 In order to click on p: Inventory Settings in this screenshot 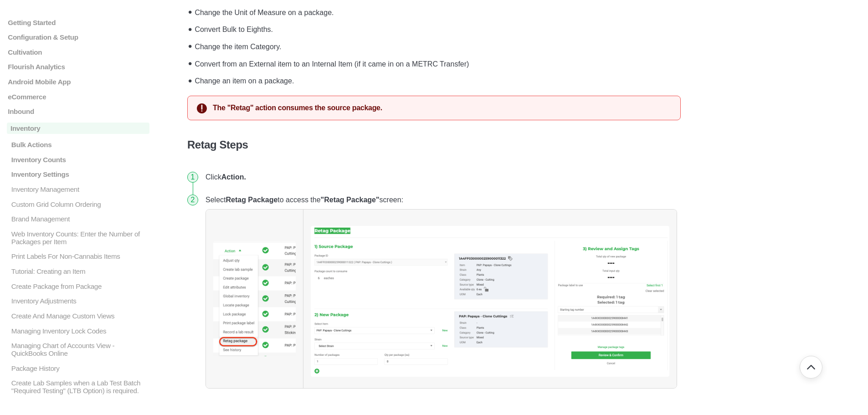, I will do `click(80, 174)`.